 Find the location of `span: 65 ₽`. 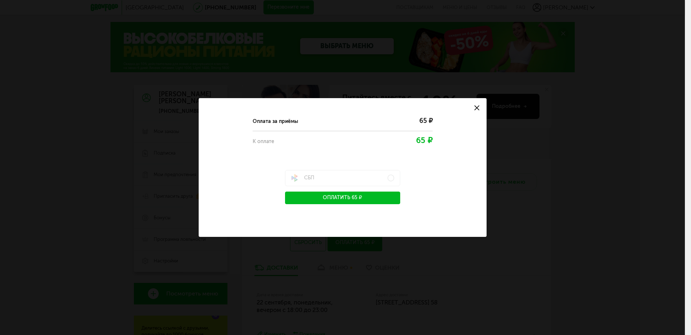

span: 65 ₽ is located at coordinates (424, 140).